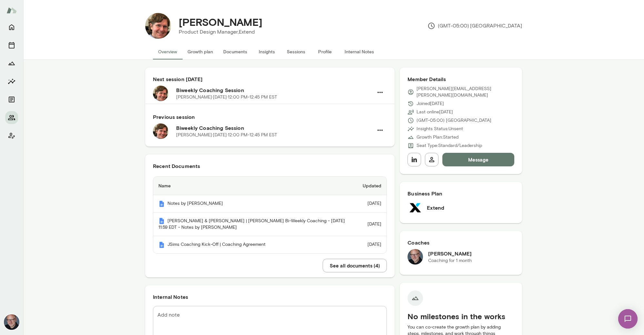 The image size is (644, 335). Describe the element at coordinates (11, 27) in the screenshot. I see `button: Home` at that location.